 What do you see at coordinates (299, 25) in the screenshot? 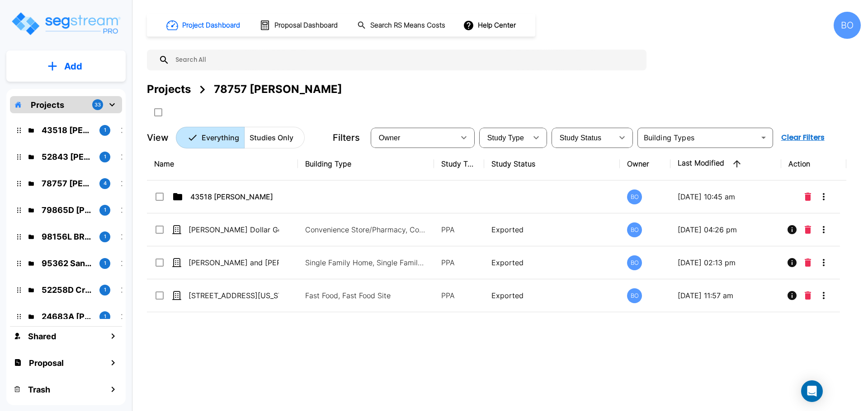
I see `button: Proposal Dashboard` at bounding box center [299, 25].